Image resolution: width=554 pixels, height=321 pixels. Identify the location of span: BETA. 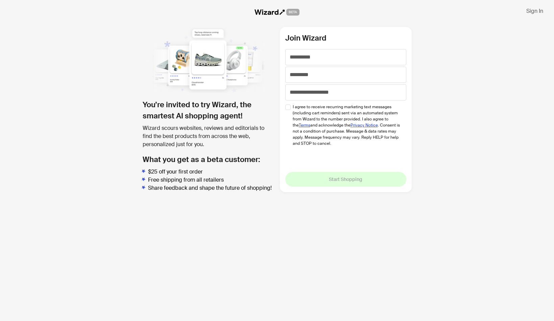
(292, 12).